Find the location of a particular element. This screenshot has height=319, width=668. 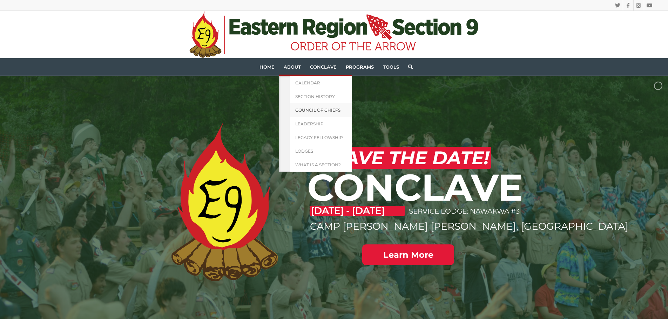

a: Conclave is located at coordinates (323, 67).